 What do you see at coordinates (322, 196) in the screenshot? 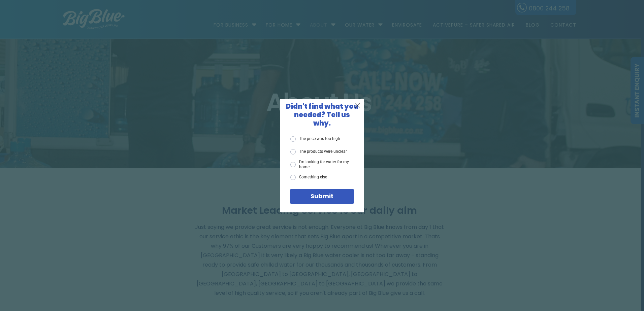
I see `span: Submit` at bounding box center [322, 196].